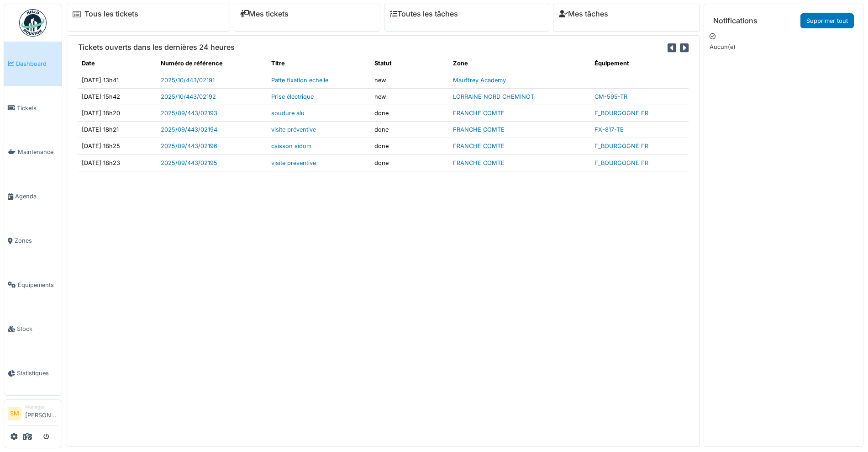 This screenshot has height=452, width=868. Describe the element at coordinates (33, 373) in the screenshot. I see `a: Statistiques` at that location.